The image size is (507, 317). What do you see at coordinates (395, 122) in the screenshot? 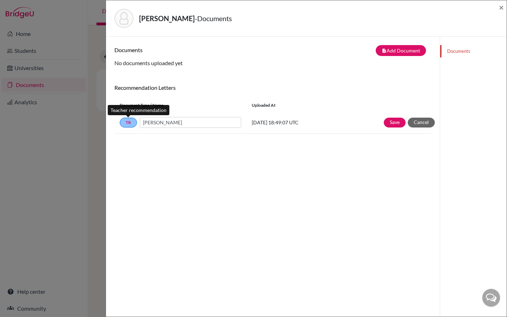
I see `button: Save` at bounding box center [395, 122].